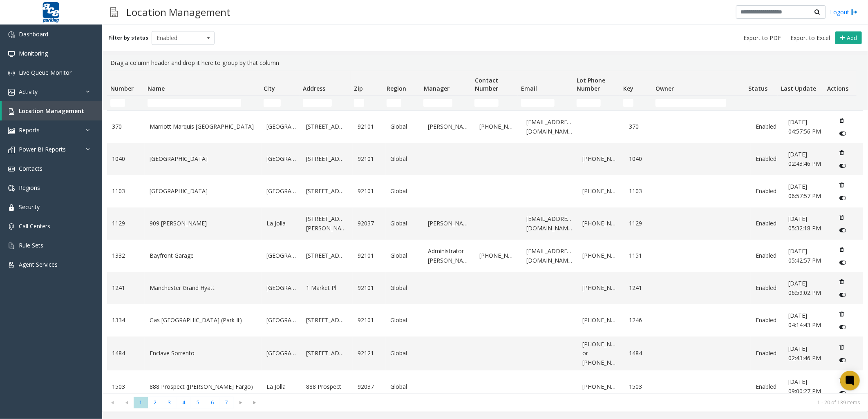 Image resolution: width=868 pixels, height=419 pixels. I want to click on td: Email Filter, so click(546, 103).